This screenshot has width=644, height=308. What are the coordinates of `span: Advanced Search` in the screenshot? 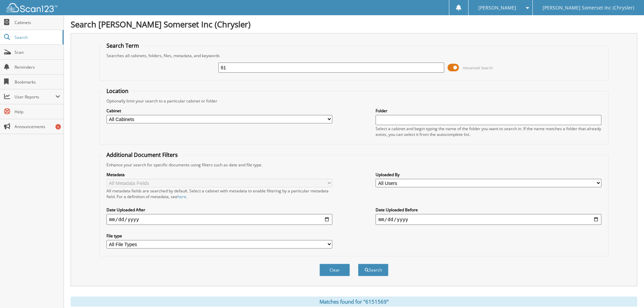 It's located at (478, 67).